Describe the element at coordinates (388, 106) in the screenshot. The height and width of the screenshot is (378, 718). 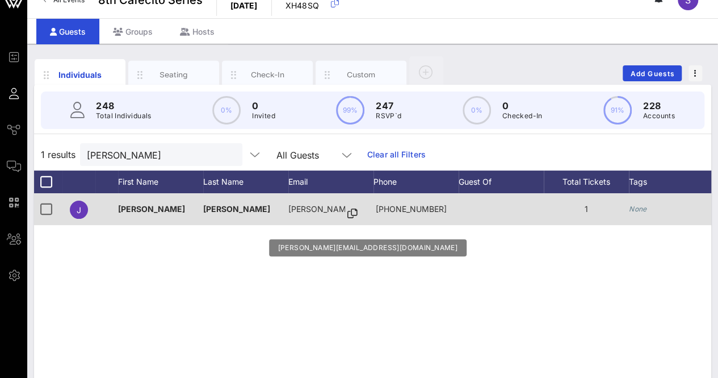
I see `p: 247` at that location.